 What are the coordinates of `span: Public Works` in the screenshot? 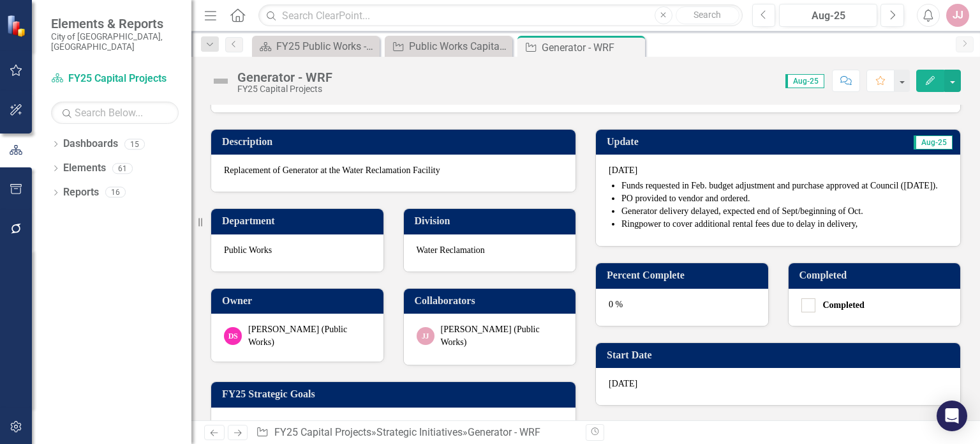 It's located at (248, 250).